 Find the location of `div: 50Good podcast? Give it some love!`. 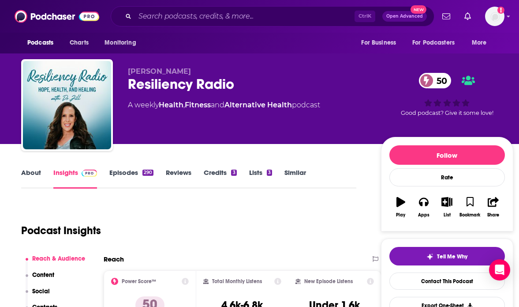

div: 50Good podcast? Give it some love! is located at coordinates (447, 94).